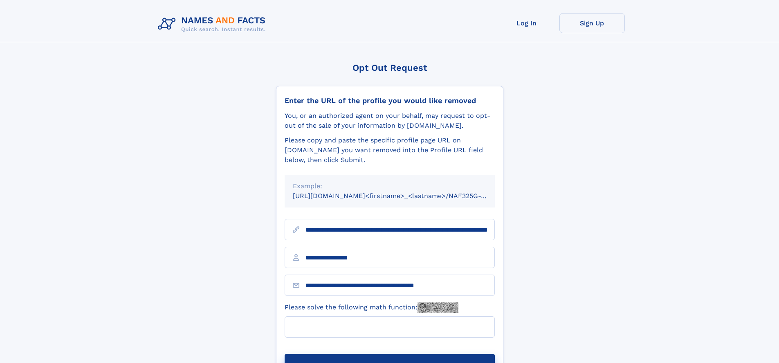  What do you see at coordinates (390, 121) in the screenshot?
I see `div: You, or an authorized agent on your behalf, may request to opt-out of the sale of your informatio...` at bounding box center [390, 121].